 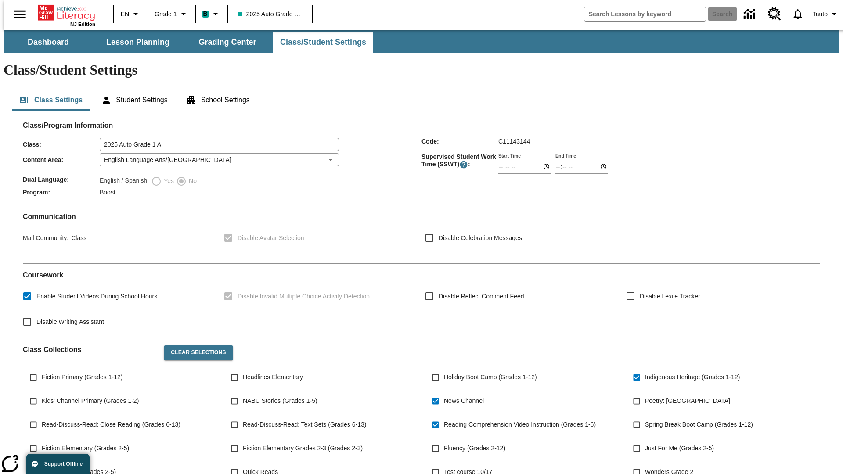 What do you see at coordinates (481, 296) in the screenshot?
I see `span: Disable Reflect Comment Feed` at bounding box center [481, 296].